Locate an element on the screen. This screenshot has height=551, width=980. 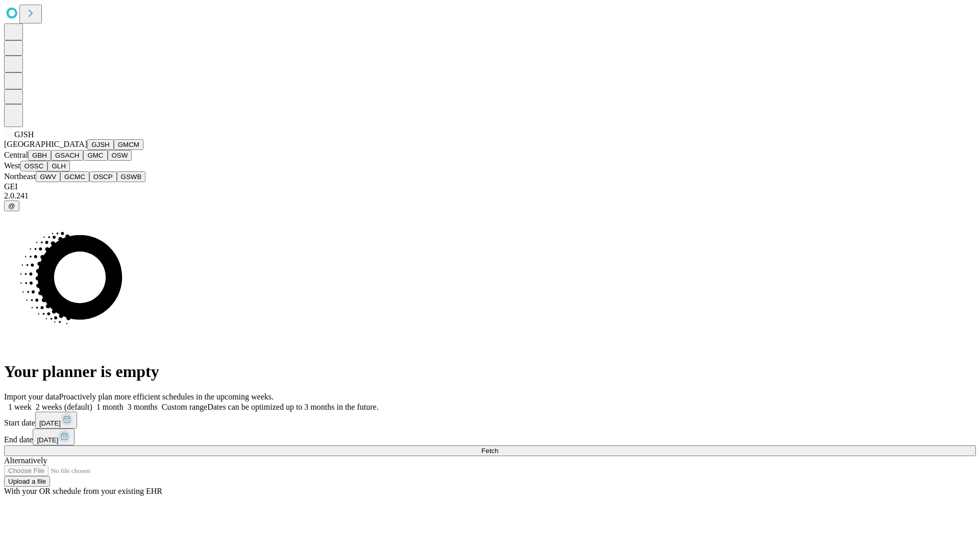
span: Northeast is located at coordinates (20, 176).